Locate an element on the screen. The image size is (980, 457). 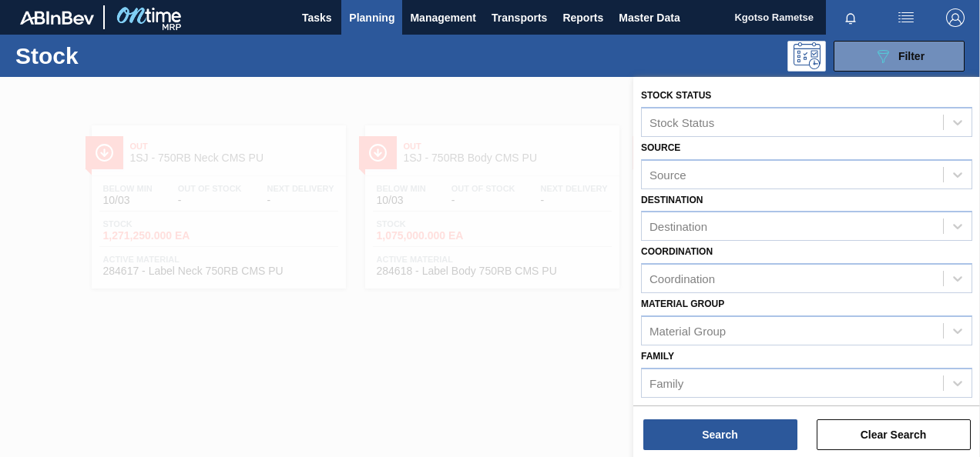
label: Coordination is located at coordinates (676, 252).